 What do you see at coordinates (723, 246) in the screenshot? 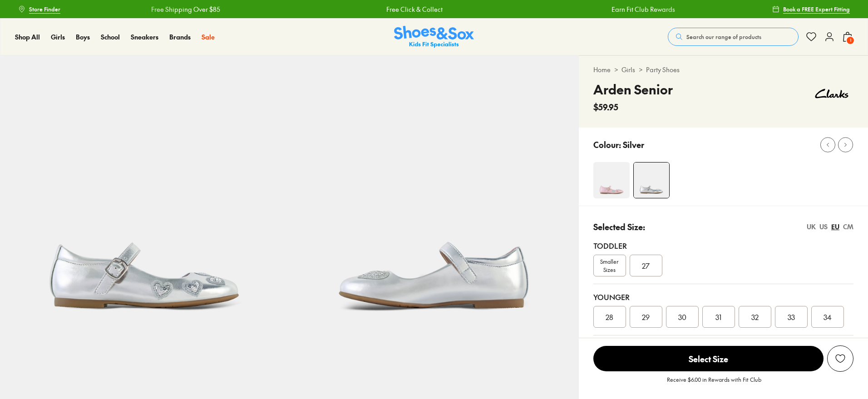
I see `div: Toddler` at bounding box center [723, 246].